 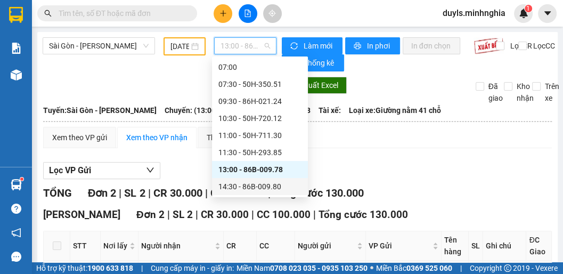 I want to click on span: Lọc CR, so click(x=520, y=46).